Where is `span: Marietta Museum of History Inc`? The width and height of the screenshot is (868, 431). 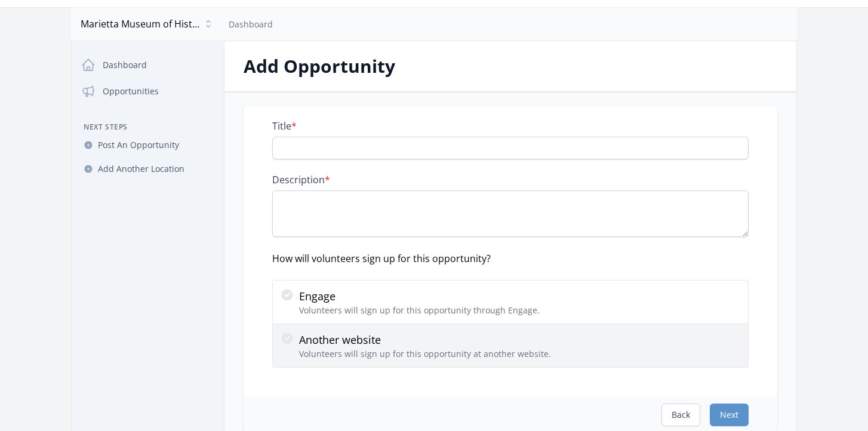
span: Marietta Museum of History Inc is located at coordinates (140, 24).